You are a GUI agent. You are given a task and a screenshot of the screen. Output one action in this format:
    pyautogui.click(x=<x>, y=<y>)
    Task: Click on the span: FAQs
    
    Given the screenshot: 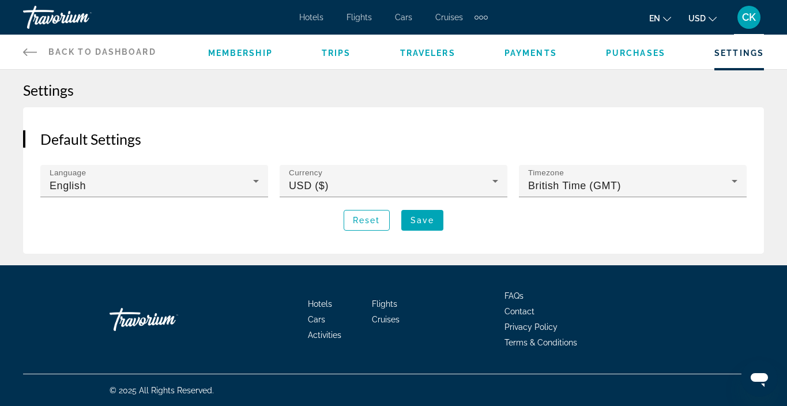 What is the action you would take?
    pyautogui.click(x=514, y=296)
    